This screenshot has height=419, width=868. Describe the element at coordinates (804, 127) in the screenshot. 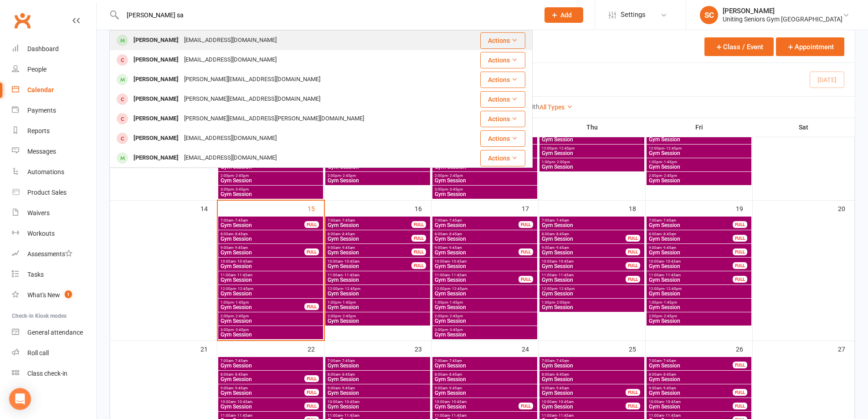

I see `th: Sat` at that location.